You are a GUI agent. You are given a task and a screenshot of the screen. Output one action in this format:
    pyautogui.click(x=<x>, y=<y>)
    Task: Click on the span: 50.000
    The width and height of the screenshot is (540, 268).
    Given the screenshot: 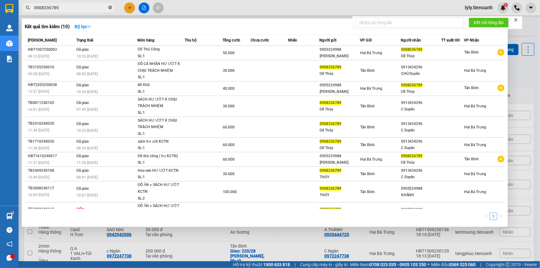 What is the action you would take?
    pyautogui.click(x=229, y=53)
    